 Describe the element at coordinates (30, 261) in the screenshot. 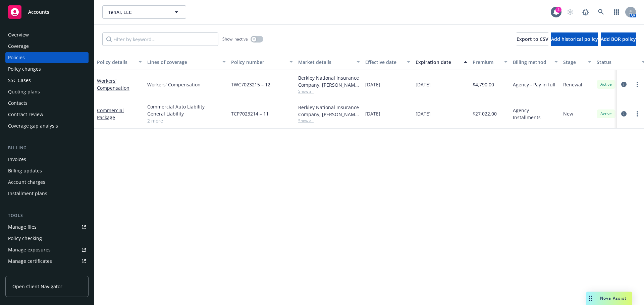

I see `div: Manage certificates` at that location.